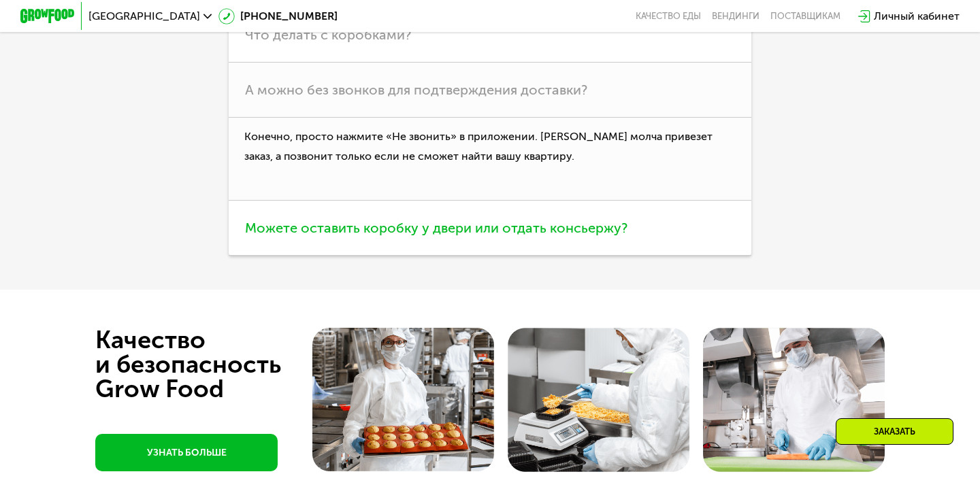 Image resolution: width=980 pixels, height=491 pixels. What do you see at coordinates (917, 16) in the screenshot?
I see `div: Личный кабинет` at bounding box center [917, 16].